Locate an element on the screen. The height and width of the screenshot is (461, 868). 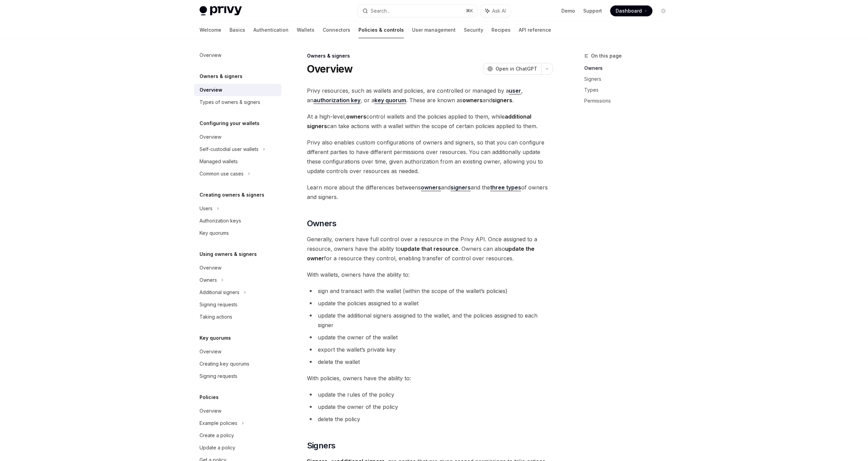
a: Types is located at coordinates (629, 90).